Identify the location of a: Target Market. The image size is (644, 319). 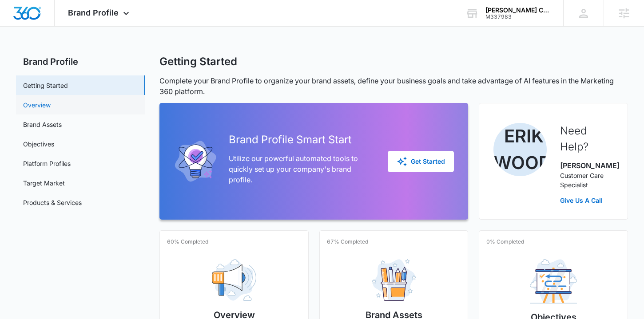
(44, 183).